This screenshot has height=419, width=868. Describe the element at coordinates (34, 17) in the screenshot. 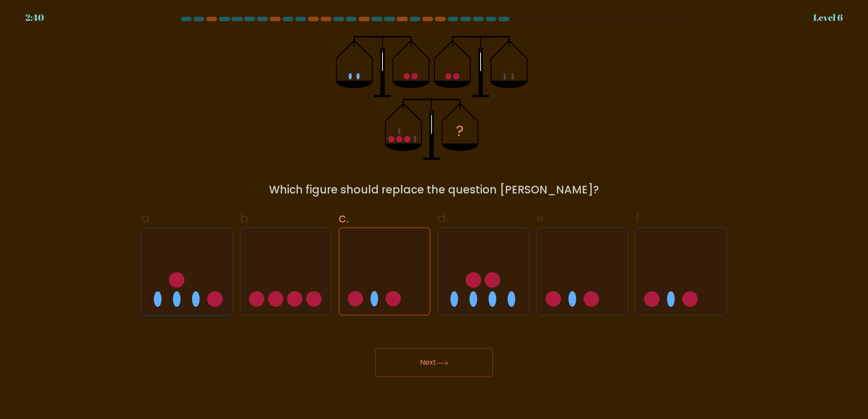

I see `div: 2:40` at that location.